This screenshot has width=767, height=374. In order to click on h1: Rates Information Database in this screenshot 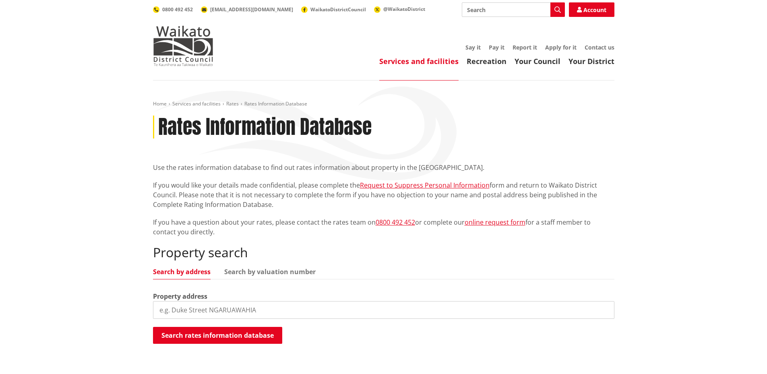, I will do `click(265, 127)`.